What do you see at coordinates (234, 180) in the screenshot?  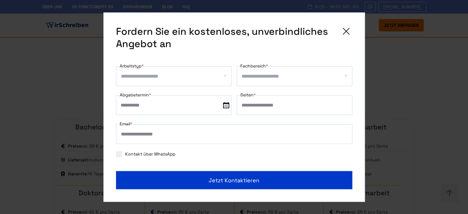 I see `button: Jetzt kontaktieren` at bounding box center [234, 180].